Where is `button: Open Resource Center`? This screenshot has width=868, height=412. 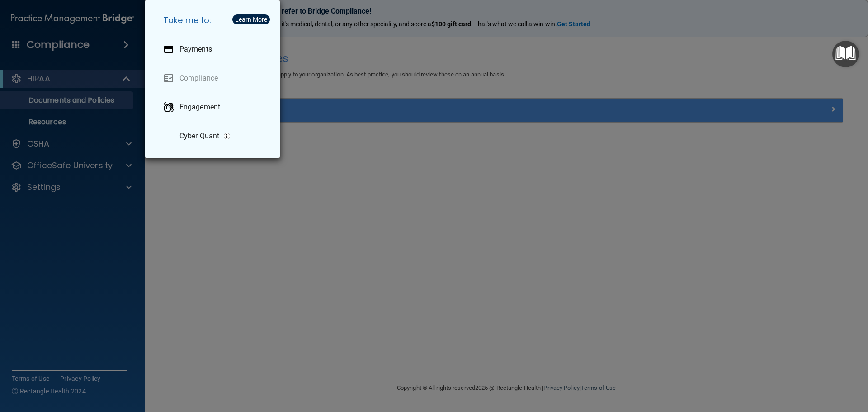 button: Open Resource Center is located at coordinates (845, 54).